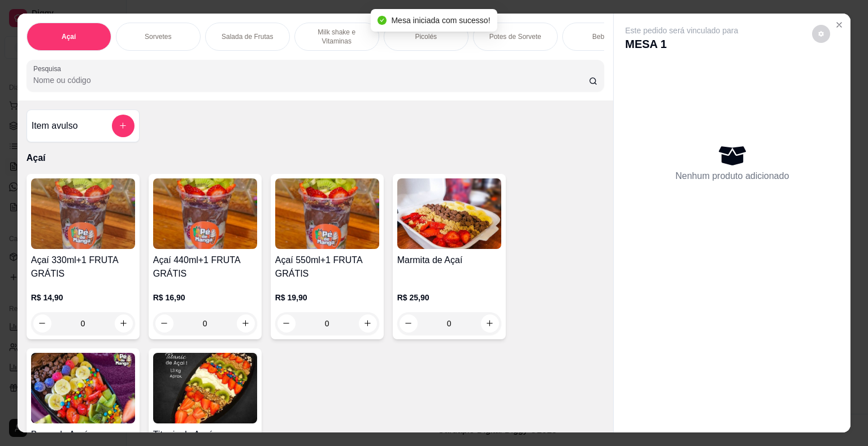  I want to click on p: Sorvetes, so click(158, 37).